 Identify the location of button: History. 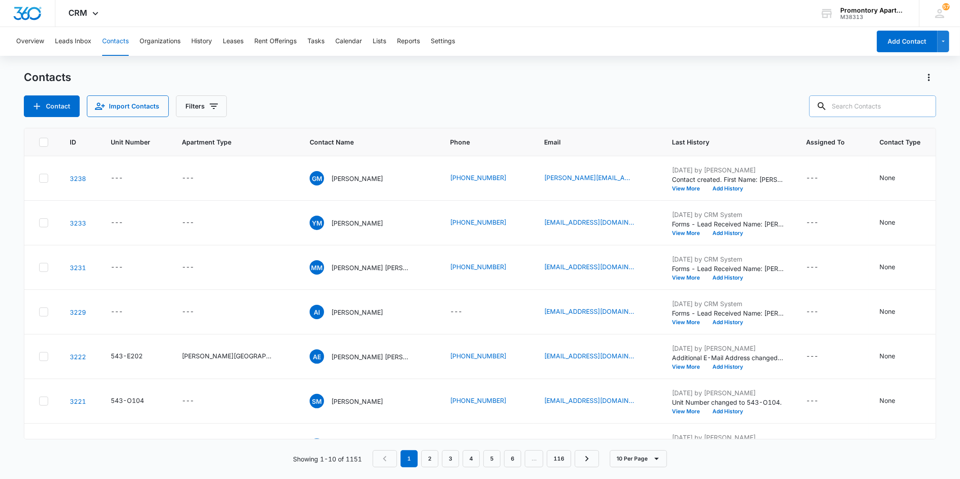
(202, 41).